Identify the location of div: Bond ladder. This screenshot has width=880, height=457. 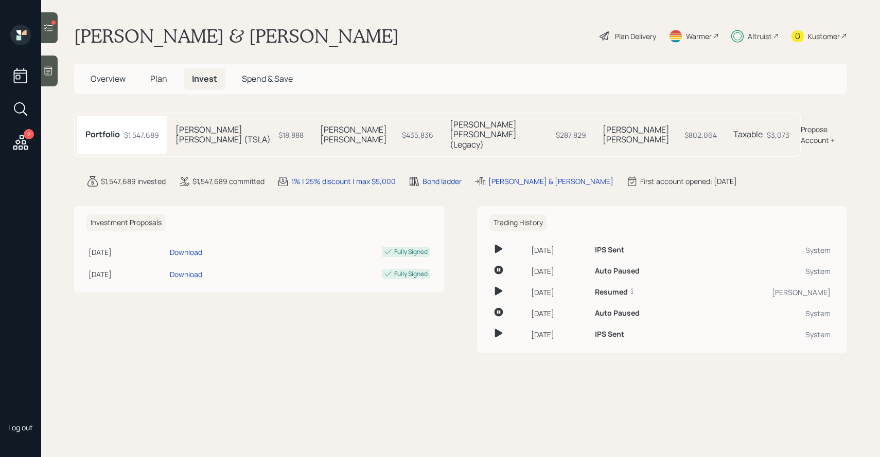
(442, 181).